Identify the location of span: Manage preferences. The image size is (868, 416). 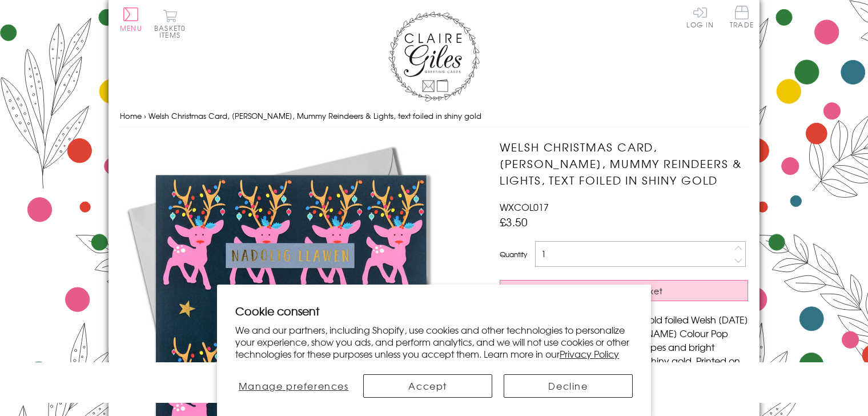
(293, 386).